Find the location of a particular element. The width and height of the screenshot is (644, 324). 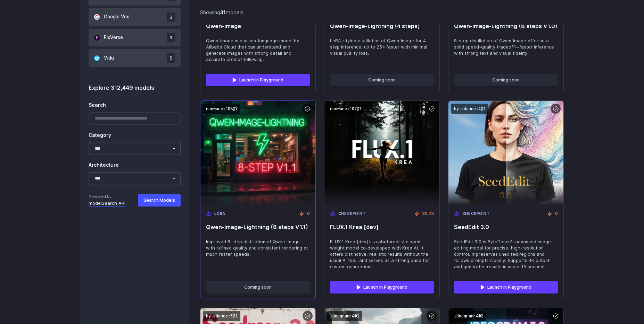

strong: 31 is located at coordinates (223, 12).